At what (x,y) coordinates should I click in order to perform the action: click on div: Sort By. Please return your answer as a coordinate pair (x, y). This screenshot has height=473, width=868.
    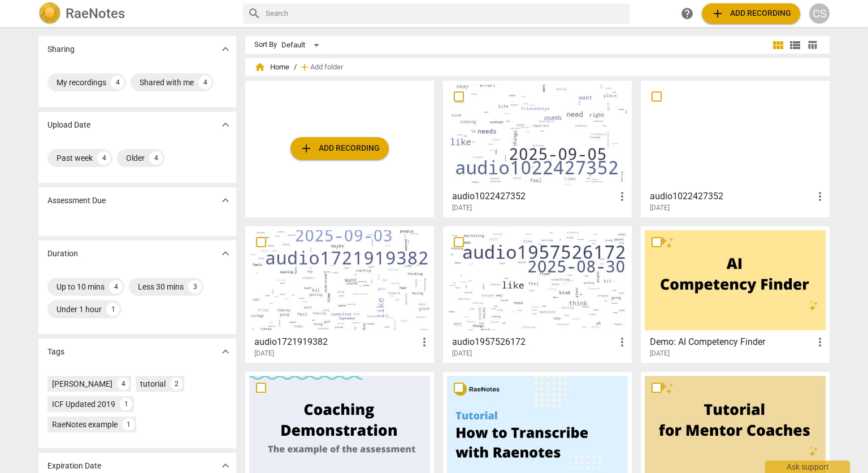
    Looking at the image, I should click on (266, 45).